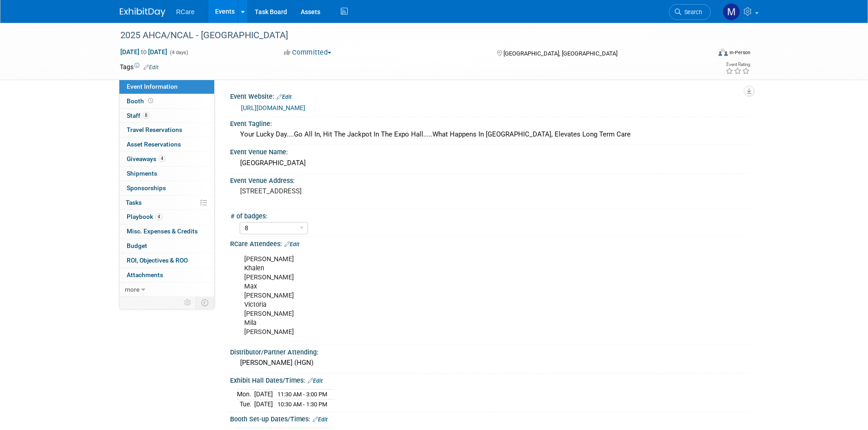 The height and width of the screenshot is (430, 868). Describe the element at coordinates (166, 130) in the screenshot. I see `a: Travel Reservations` at that location.